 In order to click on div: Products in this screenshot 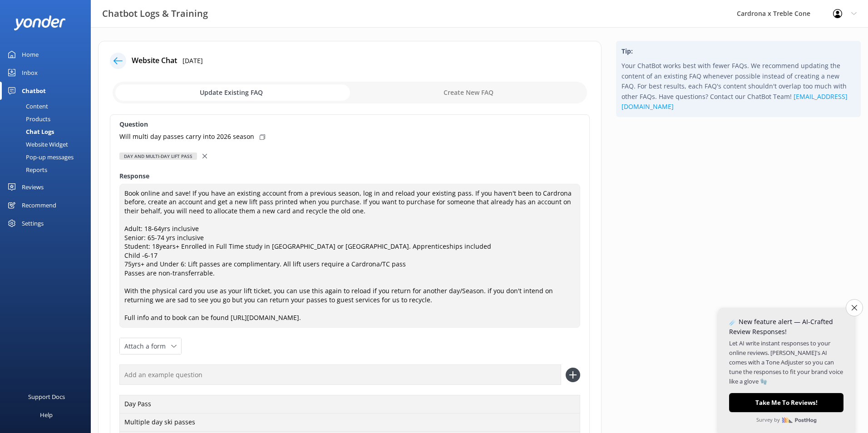, I will do `click(27, 119)`.